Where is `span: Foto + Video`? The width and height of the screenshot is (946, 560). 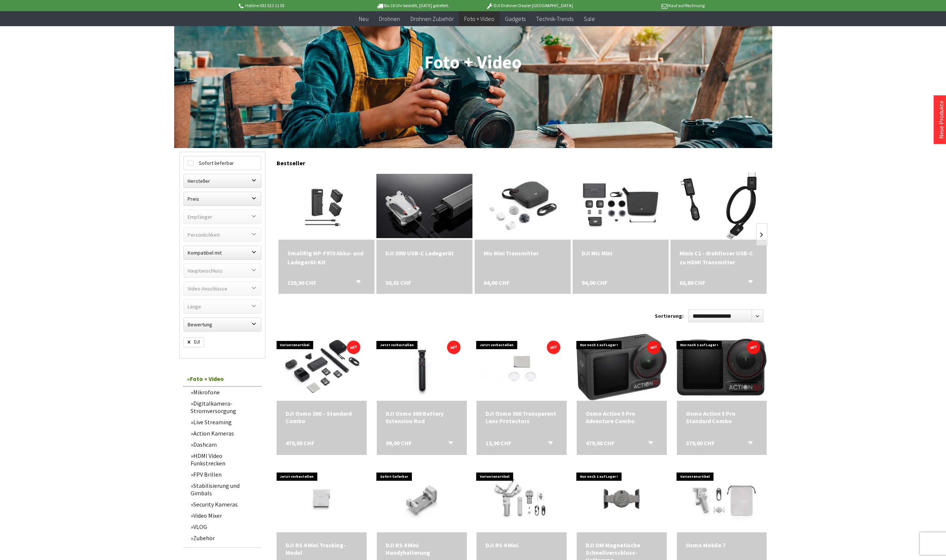 span: Foto + Video is located at coordinates (479, 18).